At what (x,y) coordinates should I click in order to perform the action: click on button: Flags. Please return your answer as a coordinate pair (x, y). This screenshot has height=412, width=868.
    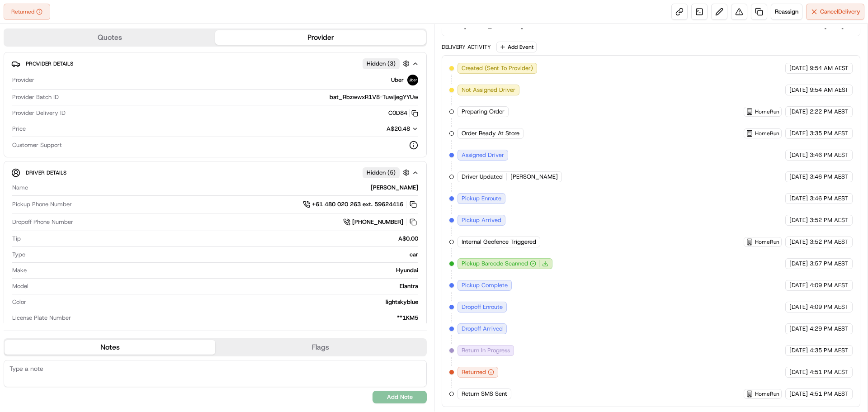
    Looking at the image, I should click on (321, 347).